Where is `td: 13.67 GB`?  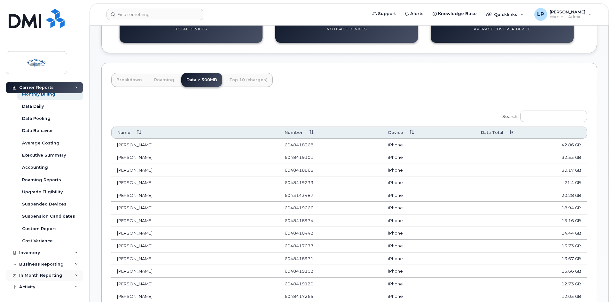
td: 13.67 GB is located at coordinates (531, 259).